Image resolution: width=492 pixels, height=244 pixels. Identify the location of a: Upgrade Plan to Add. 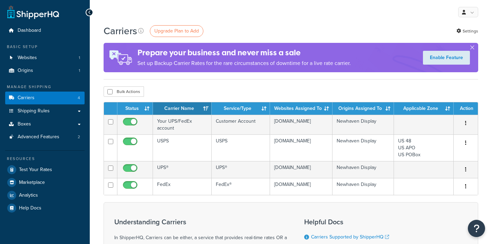
(177, 31).